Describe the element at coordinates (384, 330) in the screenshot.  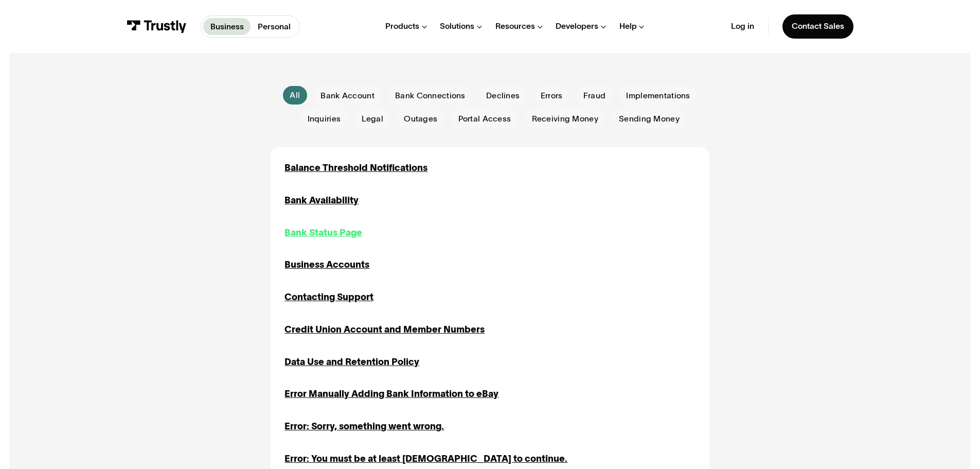
I see `a: Credit Union Account and Member Numbers` at that location.